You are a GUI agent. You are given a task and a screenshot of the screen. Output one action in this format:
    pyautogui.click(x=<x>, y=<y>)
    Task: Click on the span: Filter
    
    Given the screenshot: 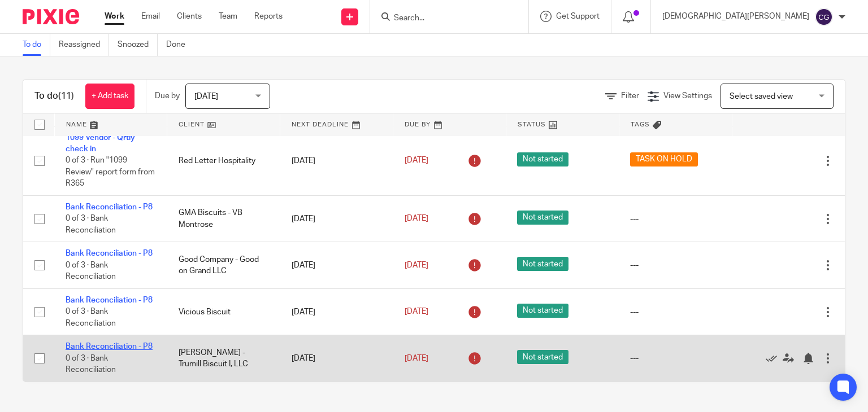 What is the action you would take?
    pyautogui.click(x=630, y=96)
    